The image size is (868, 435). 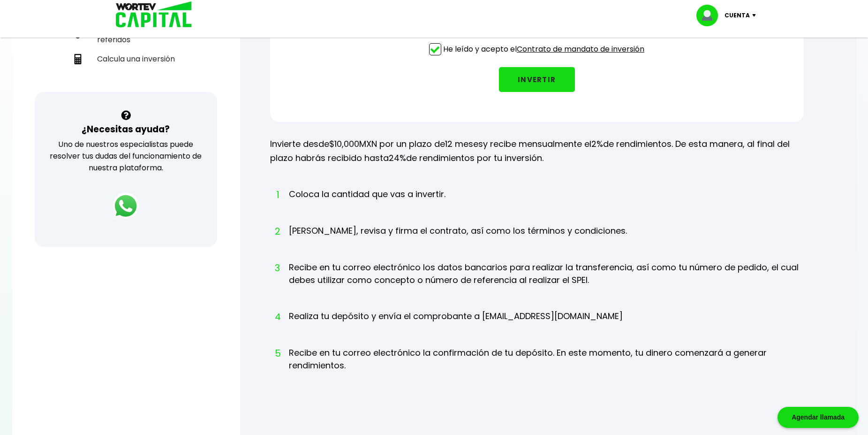 I want to click on li: Calcula una inversión, so click(x=126, y=58).